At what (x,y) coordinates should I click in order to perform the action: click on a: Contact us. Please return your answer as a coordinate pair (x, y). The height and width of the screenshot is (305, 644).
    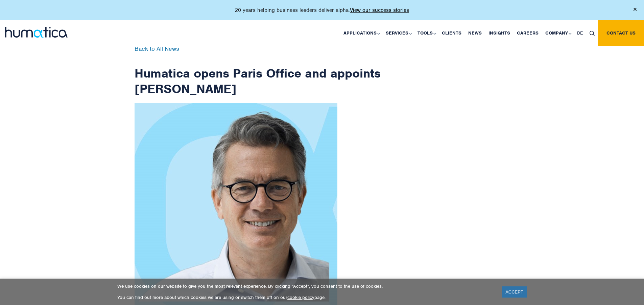
    Looking at the image, I should click on (621, 33).